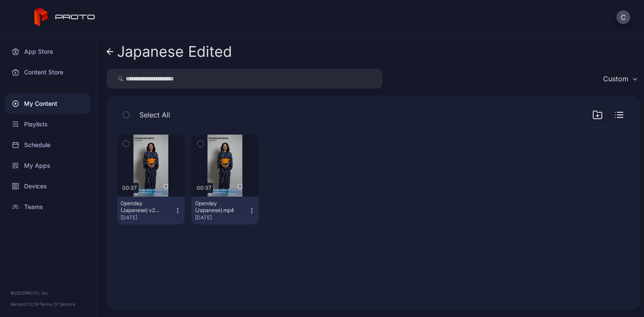 Image resolution: width=644 pixels, height=317 pixels. I want to click on a: Teams, so click(48, 207).